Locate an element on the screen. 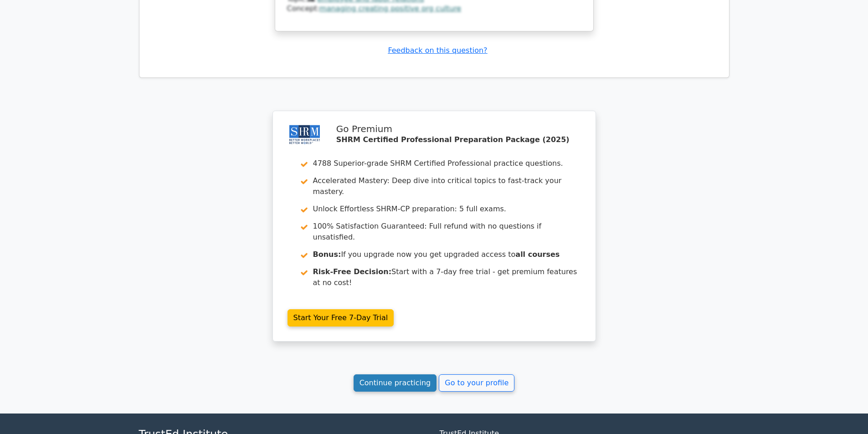  div: Concept: is located at coordinates (434, 9).